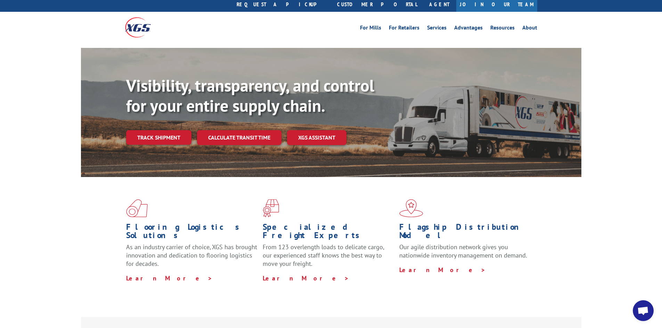 Image resolution: width=662 pixels, height=328 pixels. Describe the element at coordinates (465, 233) in the screenshot. I see `h1: Flagship Distribution Model` at that location.